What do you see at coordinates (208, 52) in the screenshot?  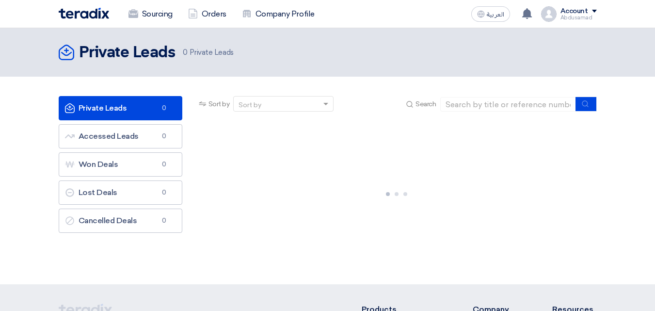 I see `span: Private Leads` at bounding box center [208, 52].